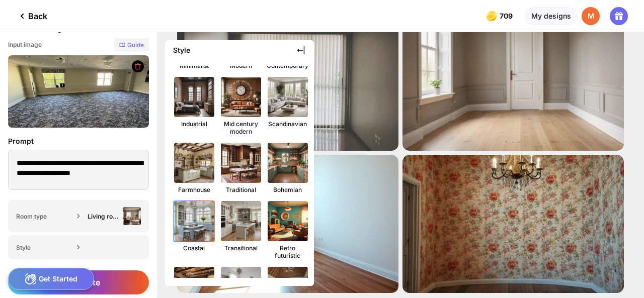  I want to click on img: emptyBathroom2.jpg, so click(513, 82).